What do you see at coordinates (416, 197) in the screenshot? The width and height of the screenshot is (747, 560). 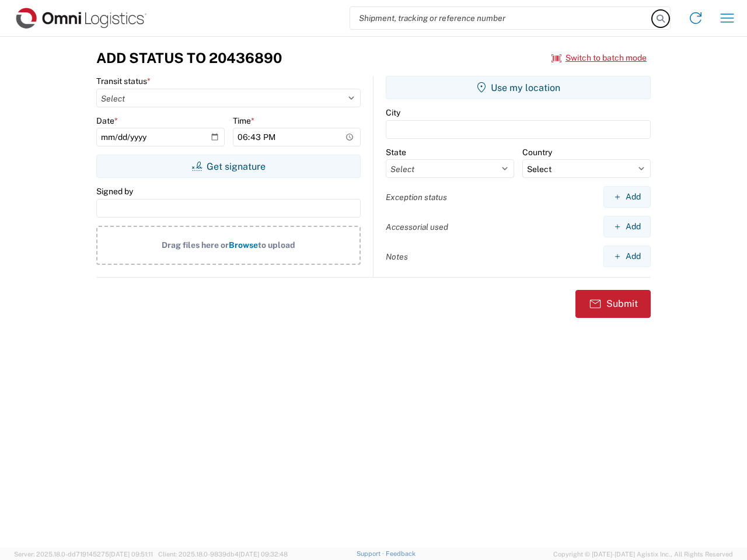 I see `label: Exception status` at bounding box center [416, 197].